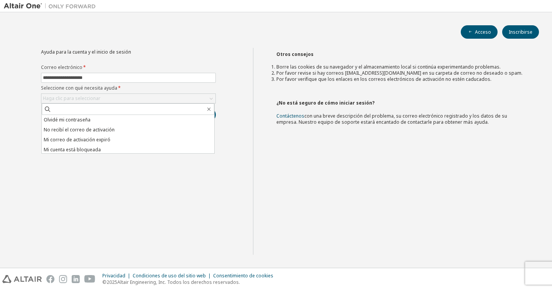 The width and height of the screenshot is (552, 290). Describe the element at coordinates (179, 282) in the screenshot. I see `font: Altair Engineering, Inc. Todos los derechos reservados.` at that location.